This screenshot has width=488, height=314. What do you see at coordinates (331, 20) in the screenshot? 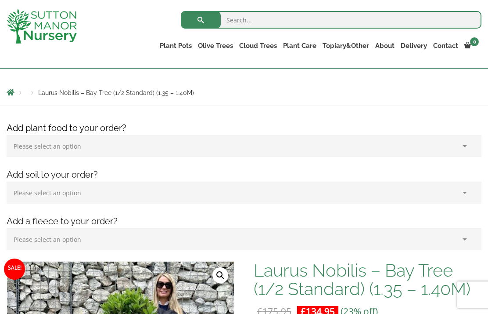
I see `input: Search...` at bounding box center [331, 20].